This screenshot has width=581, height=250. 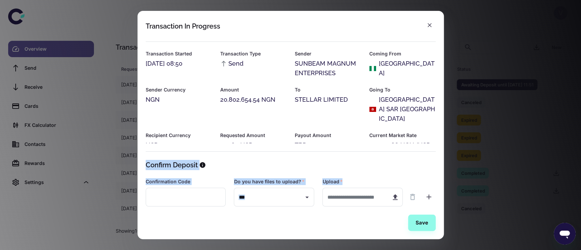 I want to click on label: Upload, so click(x=332, y=182).